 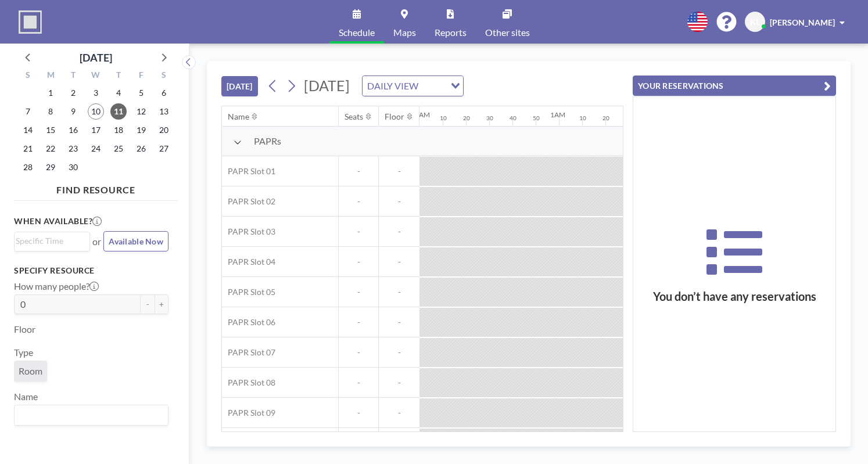 What do you see at coordinates (404, 32) in the screenshot?
I see `span: Maps` at bounding box center [404, 32].